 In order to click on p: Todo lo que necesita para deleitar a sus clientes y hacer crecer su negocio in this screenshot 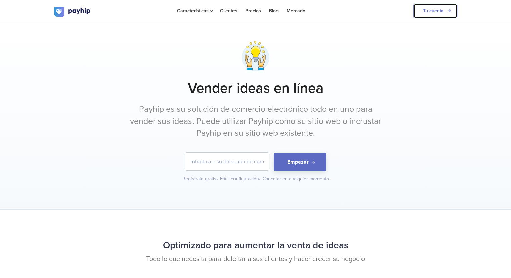, I will do `click(256, 259)`.